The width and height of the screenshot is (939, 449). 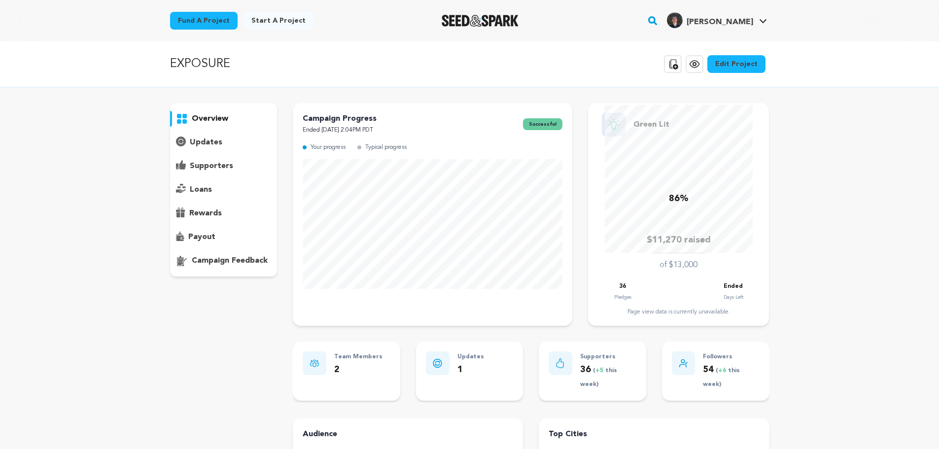 I want to click on p: 54, so click(x=731, y=377).